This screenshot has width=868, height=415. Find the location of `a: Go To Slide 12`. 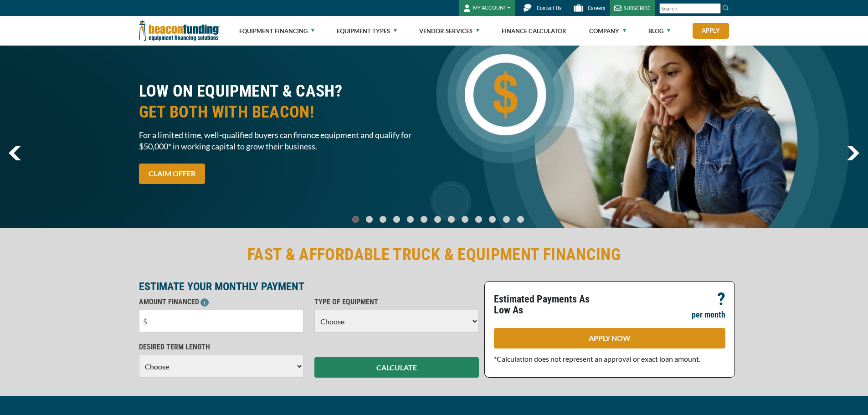

a: Go To Slide 12 is located at coordinates (521, 219).